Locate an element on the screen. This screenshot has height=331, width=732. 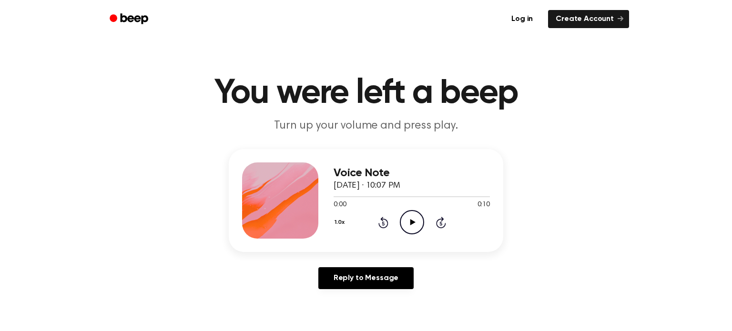
a: Beep is located at coordinates (130, 19).